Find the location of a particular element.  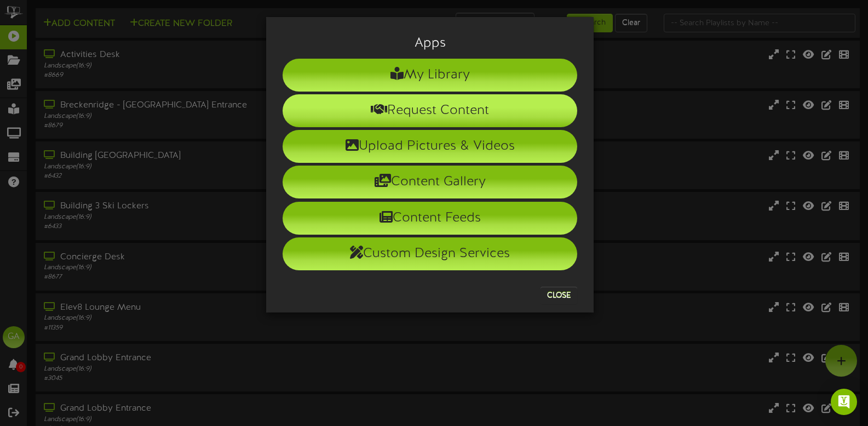

li: Request Content is located at coordinates (430, 111).